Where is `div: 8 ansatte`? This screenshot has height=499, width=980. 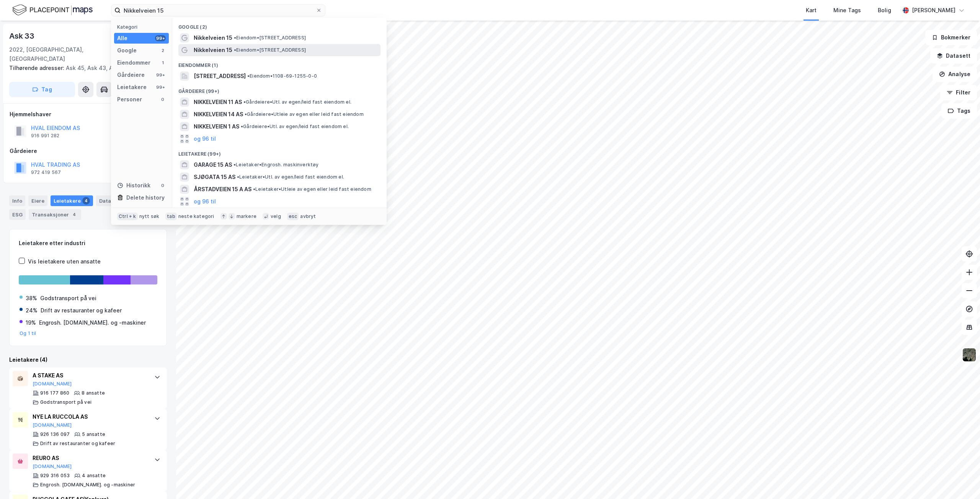 div: 8 ansatte is located at coordinates (93, 393).